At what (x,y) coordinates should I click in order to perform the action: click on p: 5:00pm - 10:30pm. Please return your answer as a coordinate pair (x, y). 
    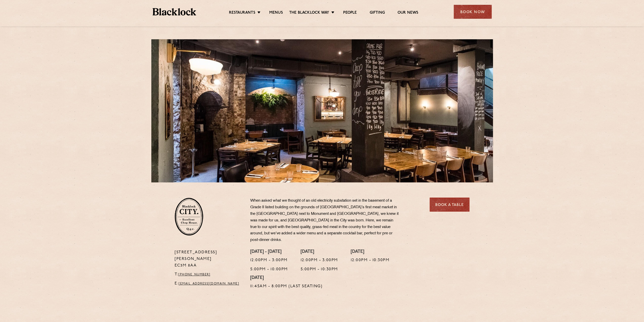
    Looking at the image, I should click on (319, 270).